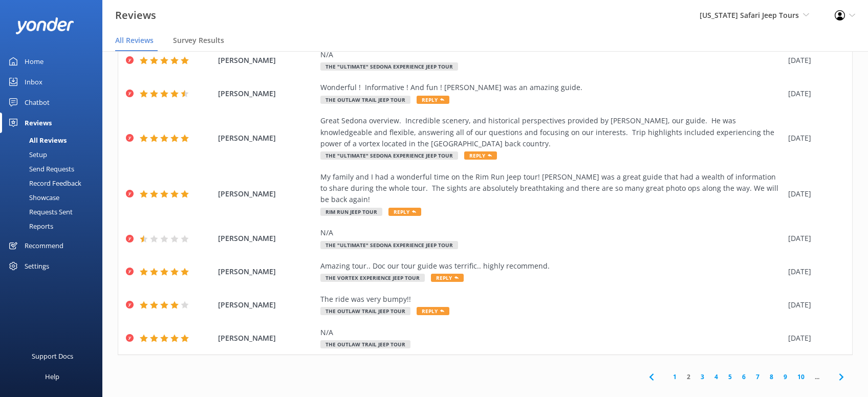 This screenshot has width=868, height=397. What do you see at coordinates (351, 212) in the screenshot?
I see `span: Rim Run Jeep Tour` at bounding box center [351, 212].